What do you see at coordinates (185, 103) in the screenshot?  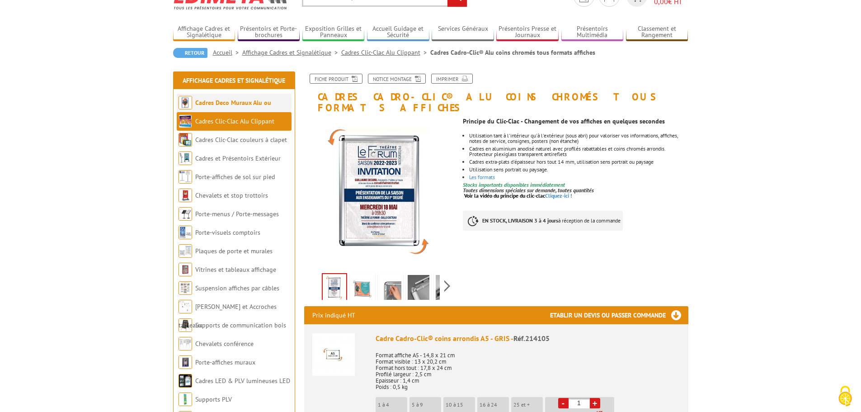 I see `img: Cadres Deco Muraux Alu ou Bois` at bounding box center [185, 103].